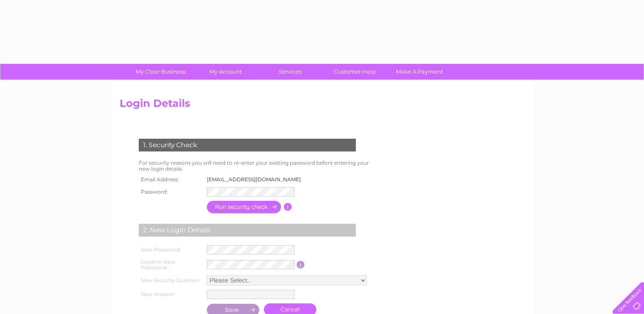  What do you see at coordinates (171, 192) in the screenshot?
I see `th: Password:` at bounding box center [171, 192].